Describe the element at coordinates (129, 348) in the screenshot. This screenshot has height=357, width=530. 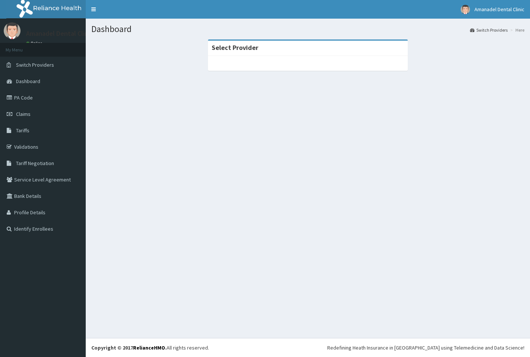
I see `strong: Copyright © 2017 .` at that location.